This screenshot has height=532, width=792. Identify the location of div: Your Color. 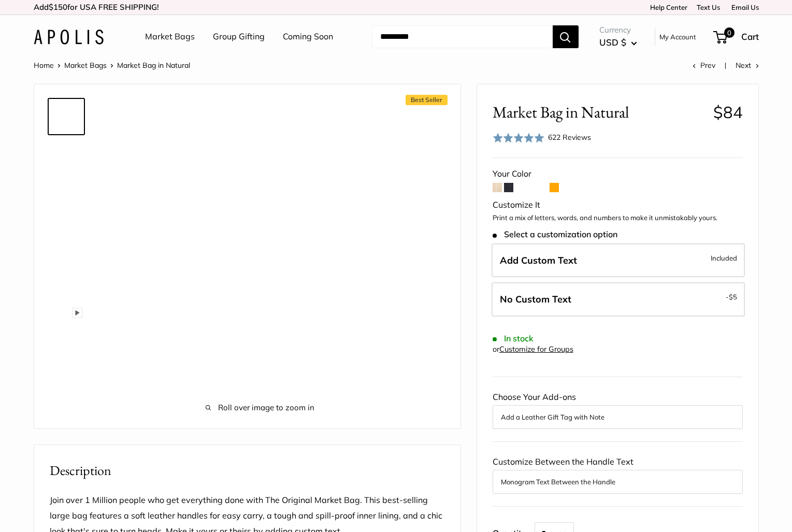
(618, 174).